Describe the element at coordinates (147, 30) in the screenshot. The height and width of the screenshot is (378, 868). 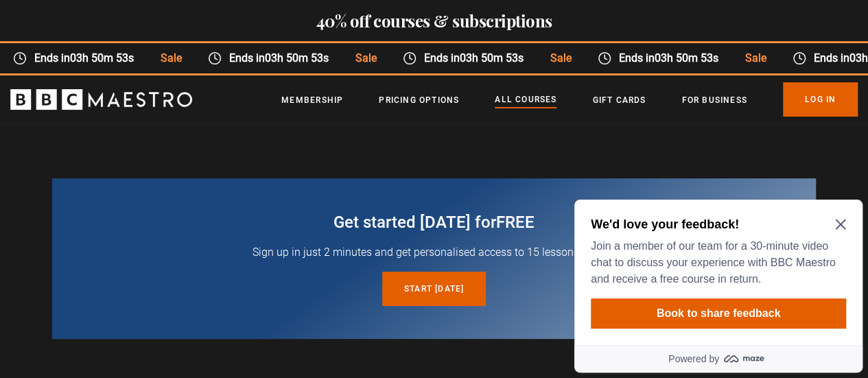
I see `h2: We'd love your feedback!` at that location.